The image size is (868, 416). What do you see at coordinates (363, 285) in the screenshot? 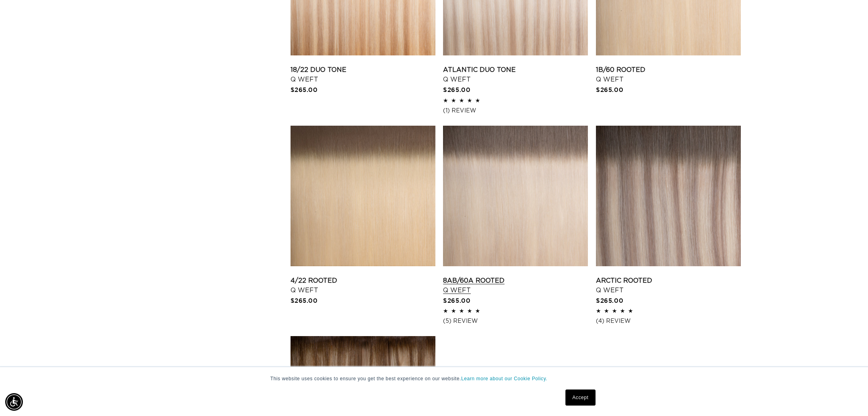
I see `a: 4/22 Rooted Q Weft` at bounding box center [363, 285].